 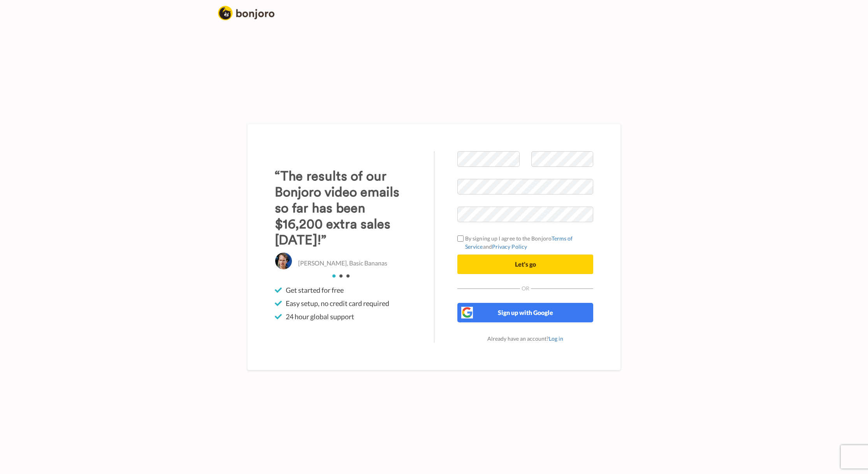 I want to click on span: Already have an account?, so click(x=525, y=338).